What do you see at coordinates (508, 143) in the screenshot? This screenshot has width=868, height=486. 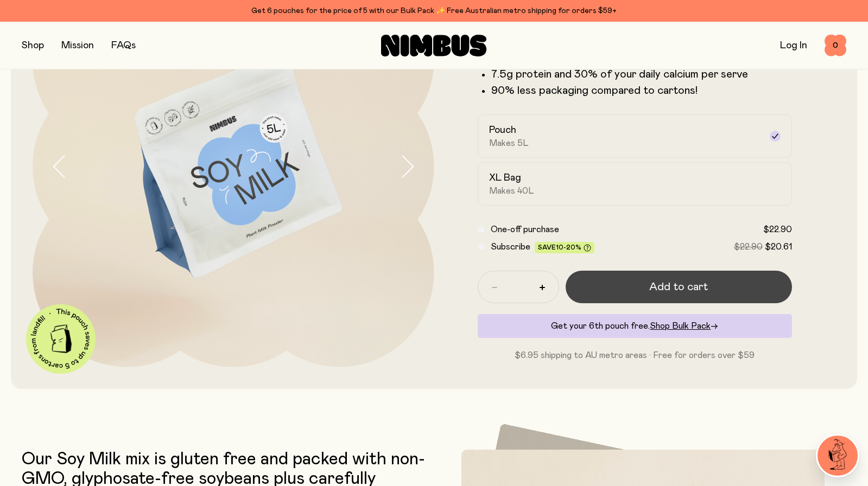 I see `span: Makes 5L` at bounding box center [508, 143].